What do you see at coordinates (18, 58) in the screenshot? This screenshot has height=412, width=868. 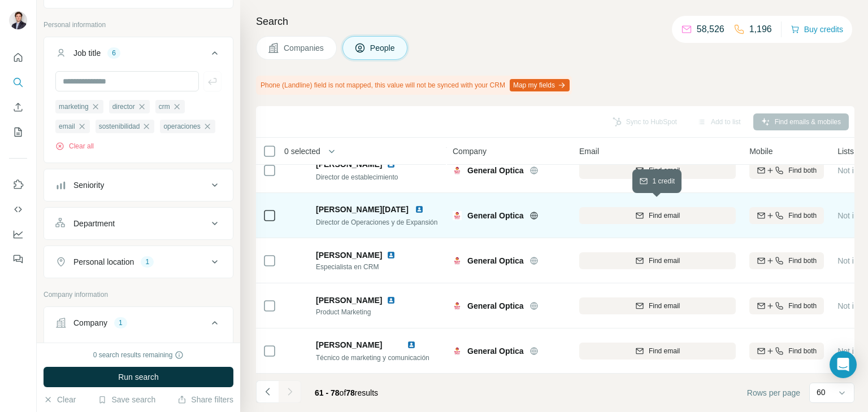 I see `button: Quick start` at bounding box center [18, 58].